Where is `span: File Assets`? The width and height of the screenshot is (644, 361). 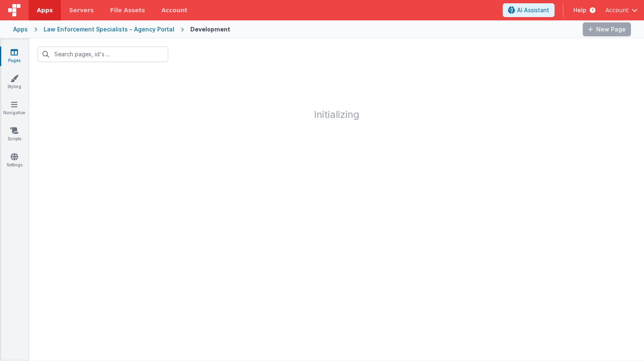
span: File Assets is located at coordinates (128, 10).